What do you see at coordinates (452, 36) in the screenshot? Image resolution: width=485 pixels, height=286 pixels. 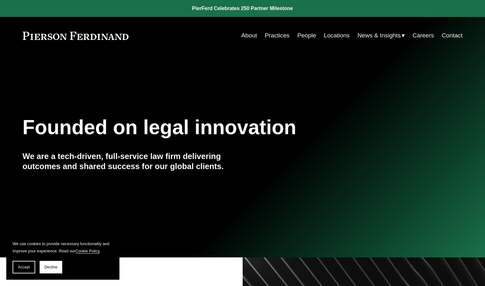 I see `a: Contact` at bounding box center [452, 36].